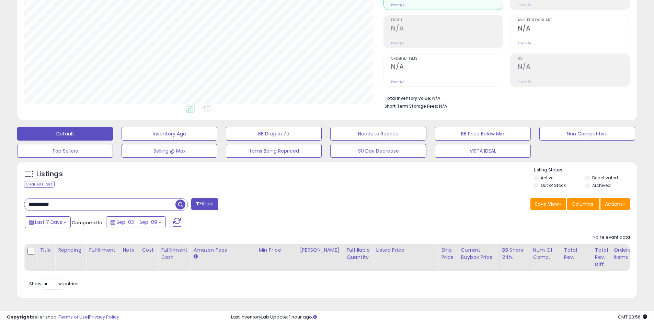 The height and width of the screenshot is (324, 654). What do you see at coordinates (548, 204) in the screenshot?
I see `button: Save View` at bounding box center [548, 204].